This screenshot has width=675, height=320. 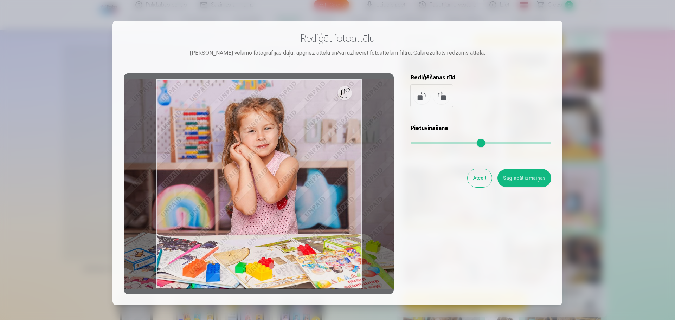 I want to click on h5: Pietuvināšana, so click(x=481, y=128).